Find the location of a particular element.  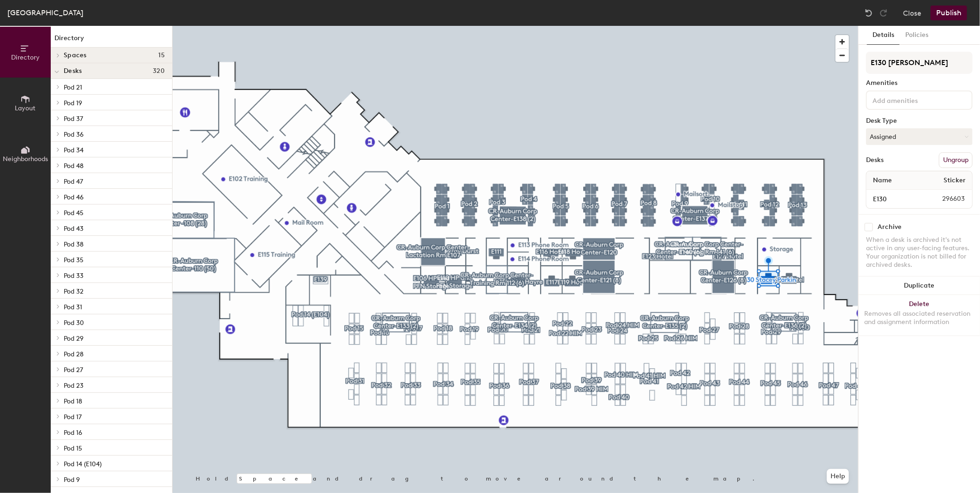

span: Pod 43 is located at coordinates (73, 229).